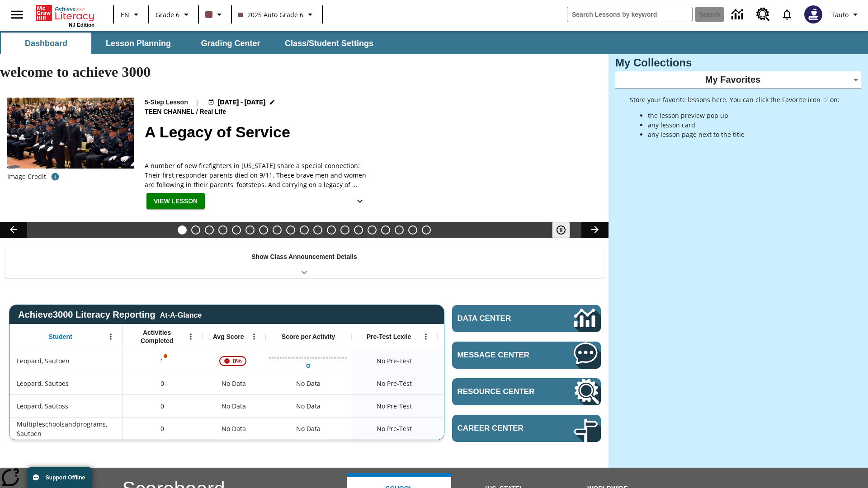  What do you see at coordinates (242, 102) in the screenshot?
I see `button: Aug 18 - Aug 18 Choose Dates` at bounding box center [242, 102].